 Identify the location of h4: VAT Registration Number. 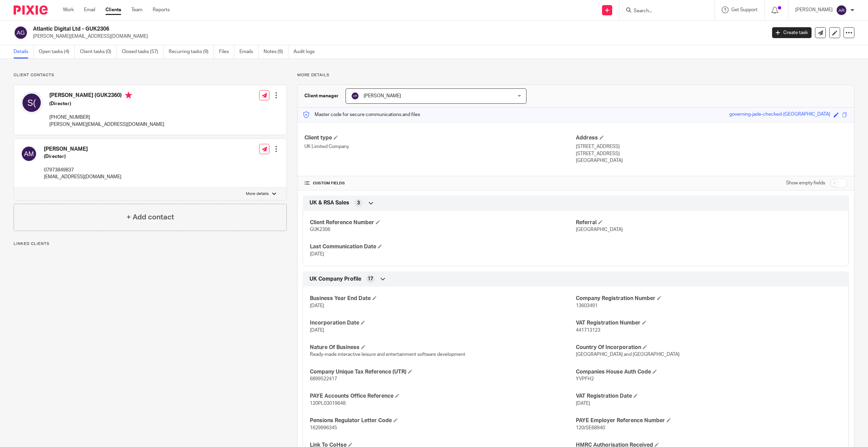
(709, 323).